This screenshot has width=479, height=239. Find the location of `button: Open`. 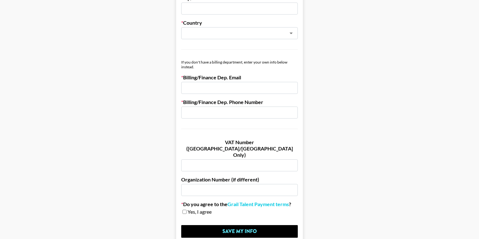

button: Open is located at coordinates (291, 33).